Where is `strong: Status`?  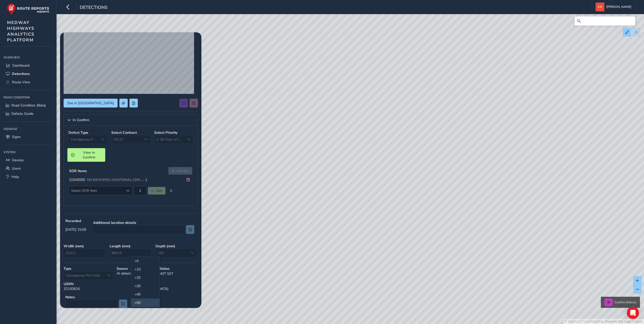
strong: Status is located at coordinates (178, 268).